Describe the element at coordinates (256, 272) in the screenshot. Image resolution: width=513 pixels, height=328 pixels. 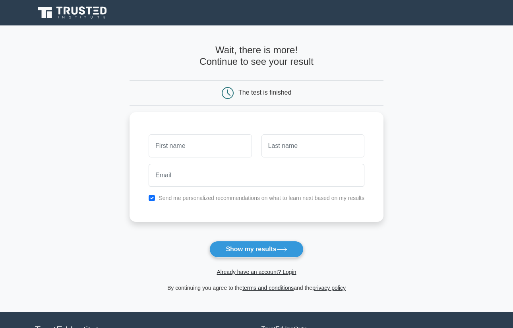
I see `a: Already have an account? Login` at that location.